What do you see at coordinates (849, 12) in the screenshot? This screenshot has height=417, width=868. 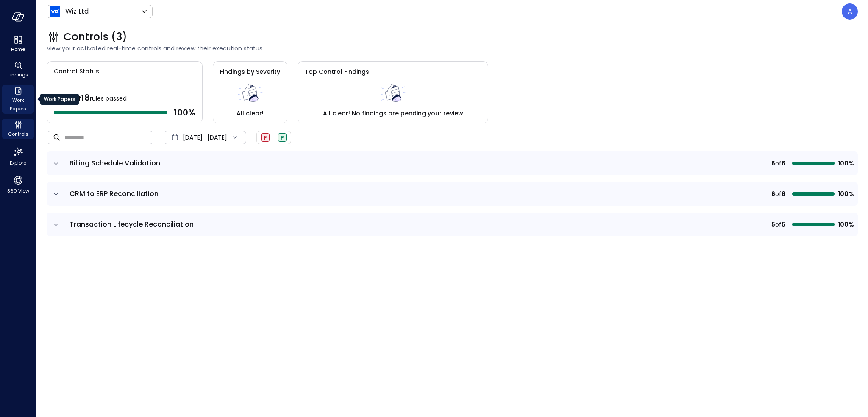 I see `div: Abel Zhao` at bounding box center [849, 12].